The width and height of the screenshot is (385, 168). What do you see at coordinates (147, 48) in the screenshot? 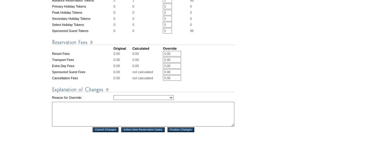
I see `td: Calculated` at bounding box center [147, 48].